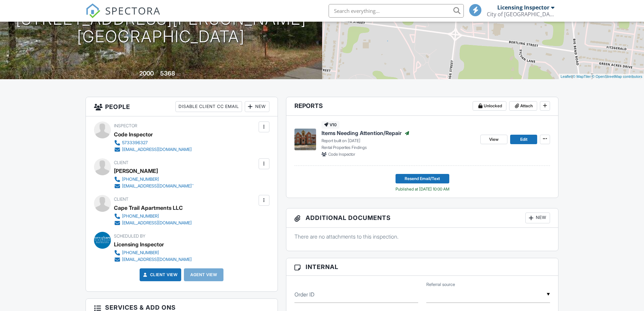  What do you see at coordinates (422, 218) in the screenshot?
I see `h3: Additional Documents` at bounding box center [422, 218].